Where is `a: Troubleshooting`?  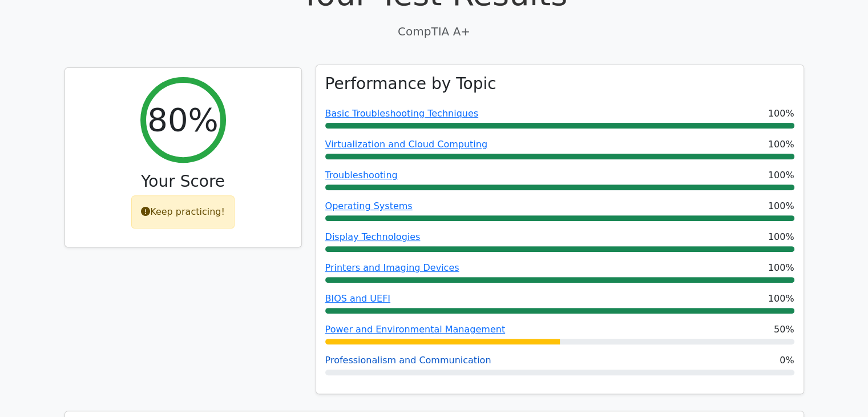
a: Troubleshooting is located at coordinates (361, 175).